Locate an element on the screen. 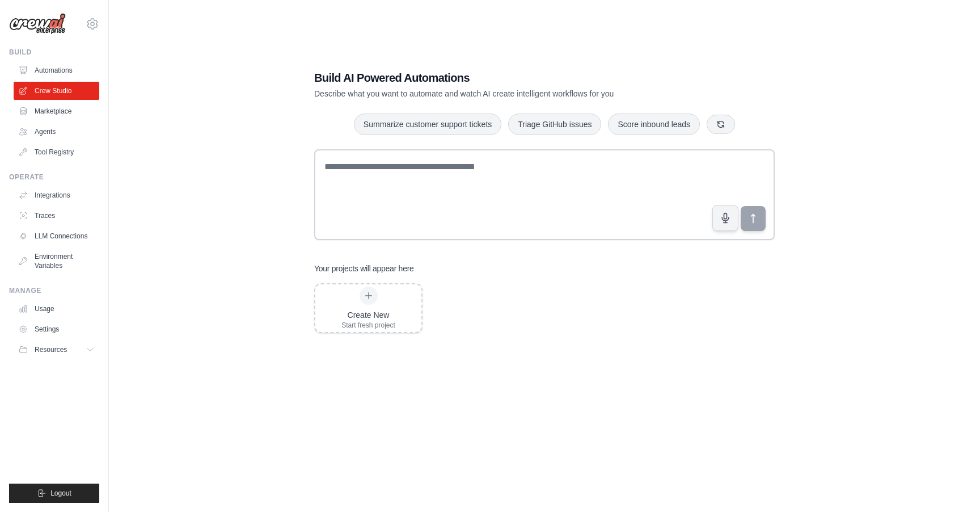  a: Usage is located at coordinates (57, 308).